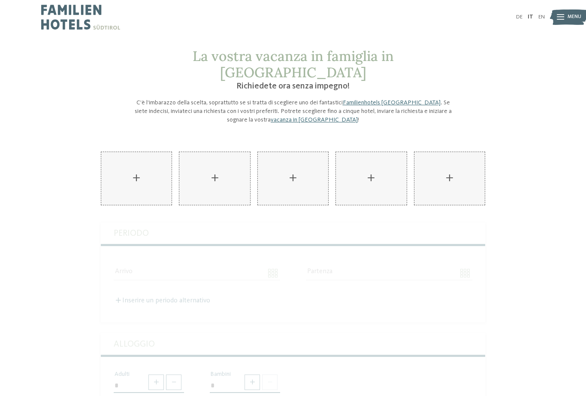  What do you see at coordinates (575, 17) in the screenshot?
I see `span: Menu` at bounding box center [575, 17].